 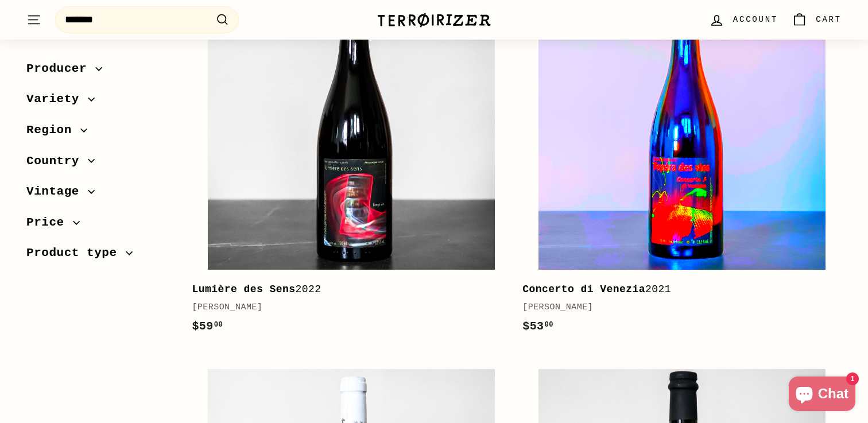 I want to click on span: Region, so click(x=53, y=130).